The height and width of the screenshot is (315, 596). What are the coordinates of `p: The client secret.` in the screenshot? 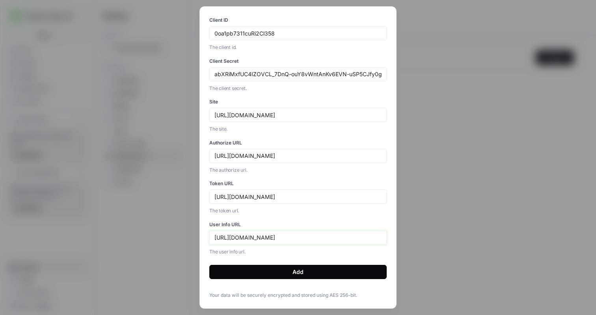 It's located at (298, 88).